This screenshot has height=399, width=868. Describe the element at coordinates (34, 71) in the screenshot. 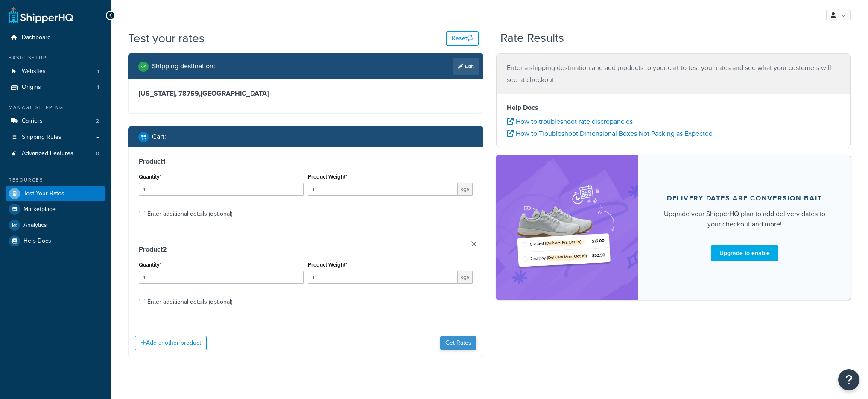

I see `span: Websites` at that location.